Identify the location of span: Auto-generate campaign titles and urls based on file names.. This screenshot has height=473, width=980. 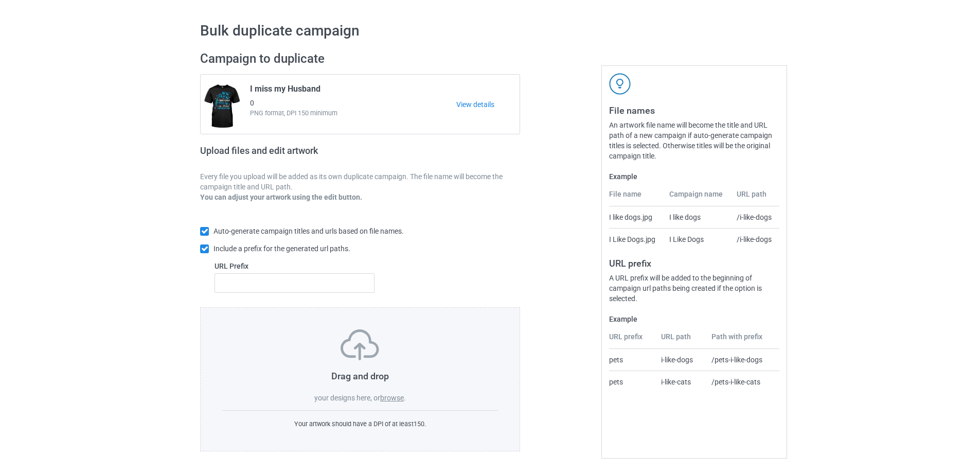
(309, 231).